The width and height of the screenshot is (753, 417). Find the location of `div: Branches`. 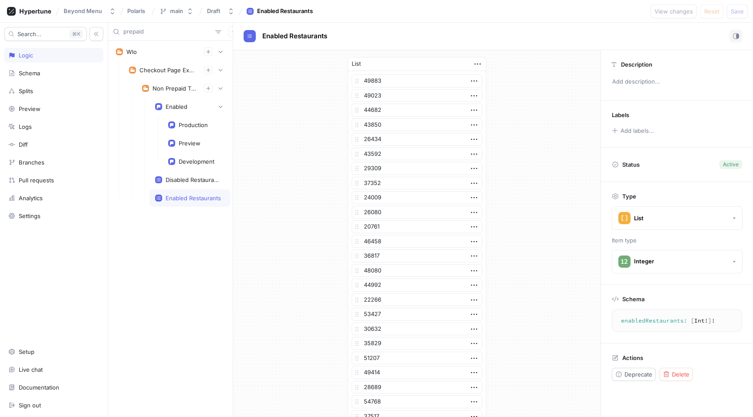

div: Branches is located at coordinates (31, 163).